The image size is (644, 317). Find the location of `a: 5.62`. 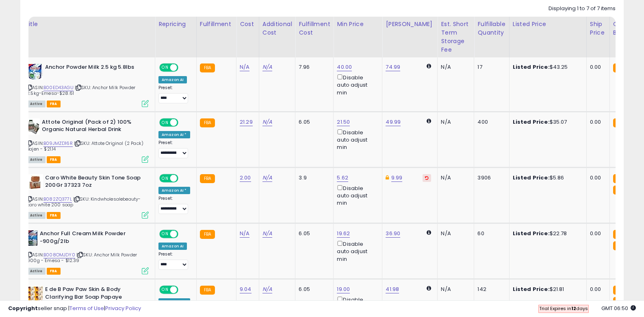

a: 5.62 is located at coordinates (343, 178).